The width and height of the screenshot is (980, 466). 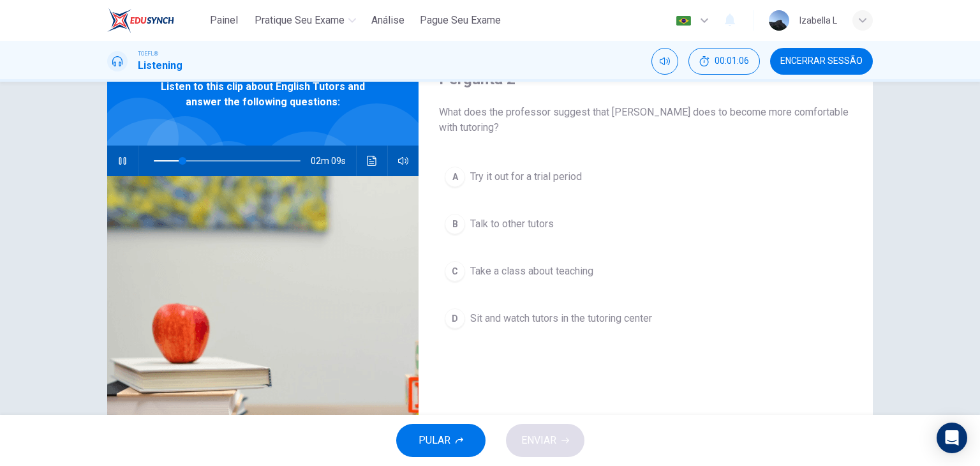 I want to click on span: Encerrar Sessão, so click(x=821, y=62).